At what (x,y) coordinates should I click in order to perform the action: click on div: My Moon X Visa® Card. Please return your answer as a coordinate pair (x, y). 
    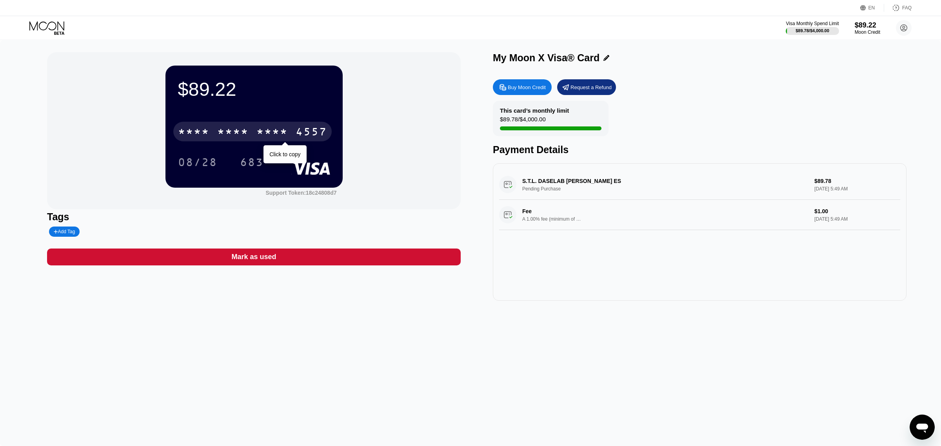
    Looking at the image, I should click on (546, 58).